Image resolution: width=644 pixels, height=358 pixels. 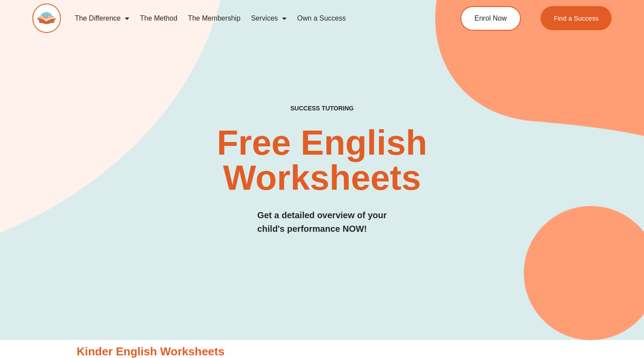 I want to click on h3: Get a detailed overview of your child's performance NOW!, so click(x=322, y=223).